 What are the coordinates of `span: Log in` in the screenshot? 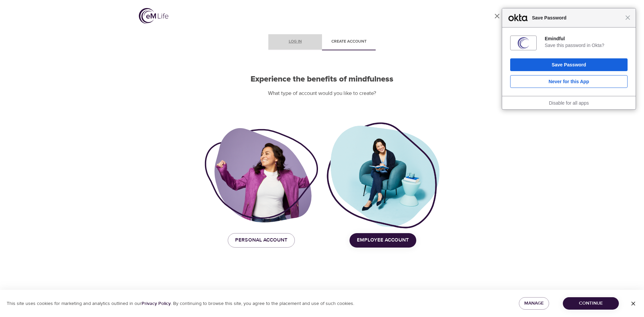 It's located at (295, 42).